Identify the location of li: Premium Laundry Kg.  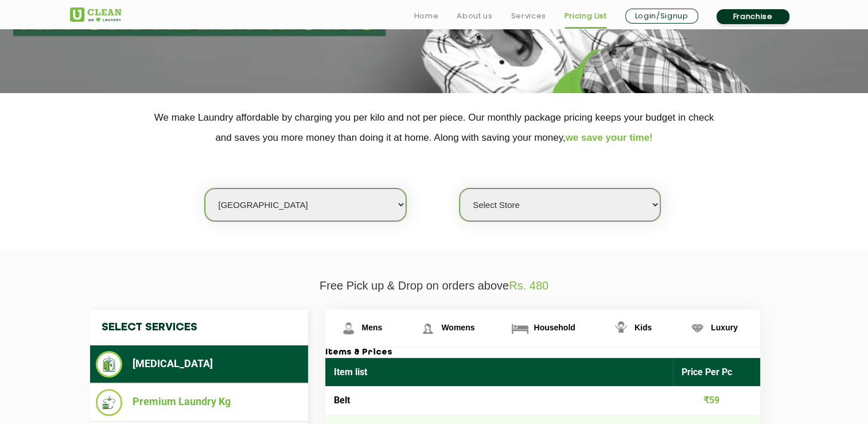
(199, 402).